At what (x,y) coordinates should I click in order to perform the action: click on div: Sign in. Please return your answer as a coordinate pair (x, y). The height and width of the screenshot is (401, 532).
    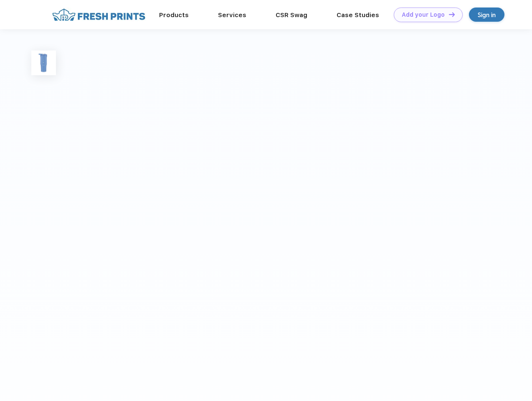
    Looking at the image, I should click on (487, 15).